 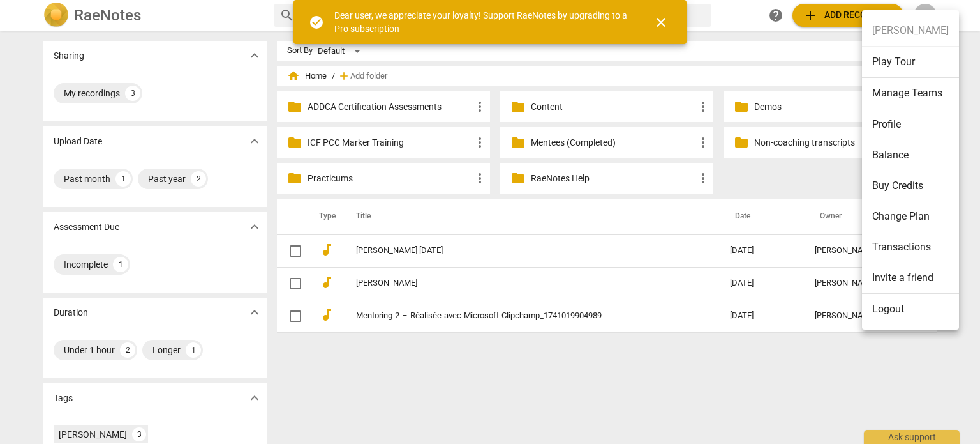 I want to click on span: check_circle, so click(x=316, y=22).